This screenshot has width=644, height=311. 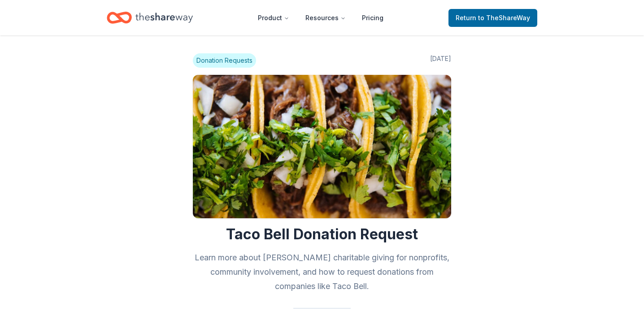 I want to click on h1: Taco Bell Donation Request, so click(x=322, y=235).